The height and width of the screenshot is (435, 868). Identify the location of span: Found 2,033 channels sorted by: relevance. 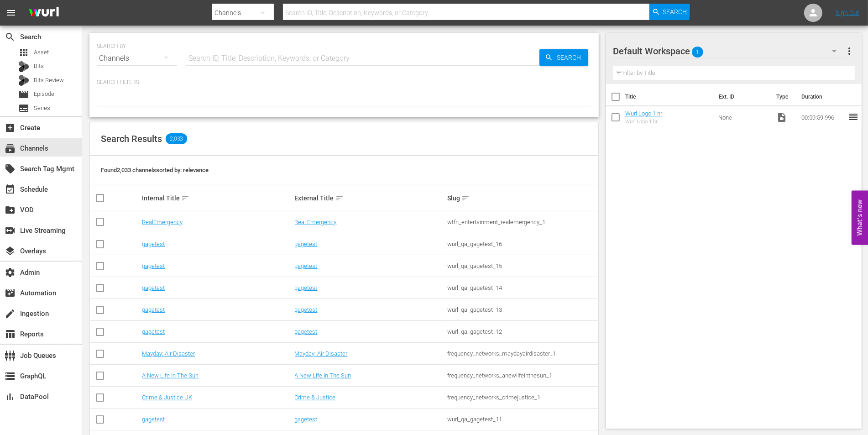
(155, 170).